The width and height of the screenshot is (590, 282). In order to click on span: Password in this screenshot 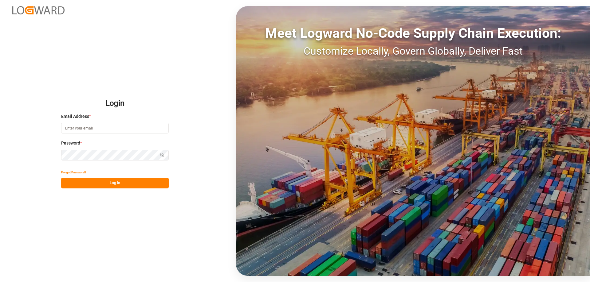, I will do `click(71, 143)`.